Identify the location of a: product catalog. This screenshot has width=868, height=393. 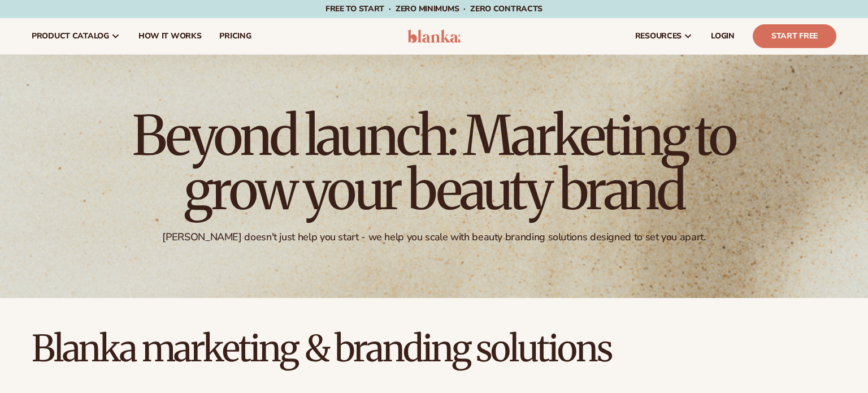
(76, 36).